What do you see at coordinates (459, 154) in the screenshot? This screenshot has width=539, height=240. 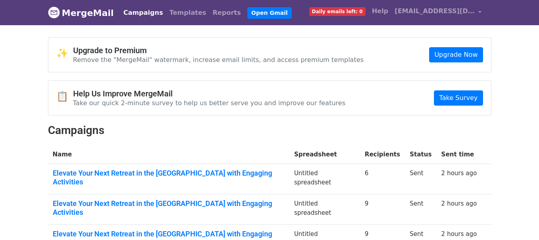 I see `th: Sent time` at bounding box center [459, 154].